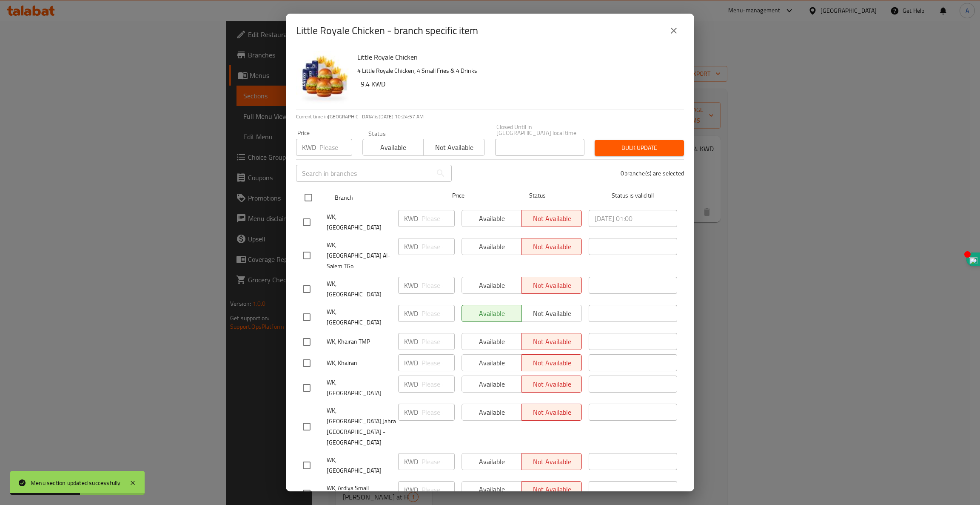 This screenshot has width=980, height=505. I want to click on span: Bulk update, so click(639, 147).